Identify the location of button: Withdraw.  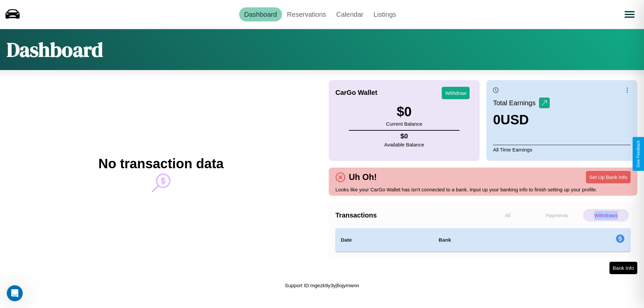
(456, 93).